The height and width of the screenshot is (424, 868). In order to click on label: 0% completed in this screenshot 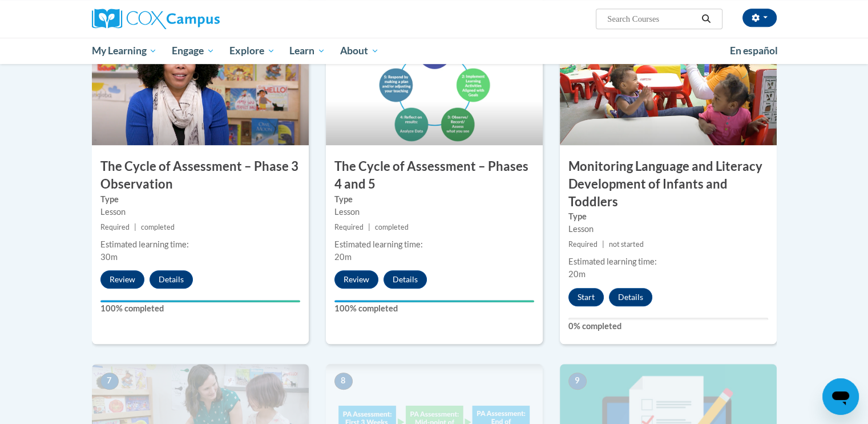, I will do `click(668, 326)`.